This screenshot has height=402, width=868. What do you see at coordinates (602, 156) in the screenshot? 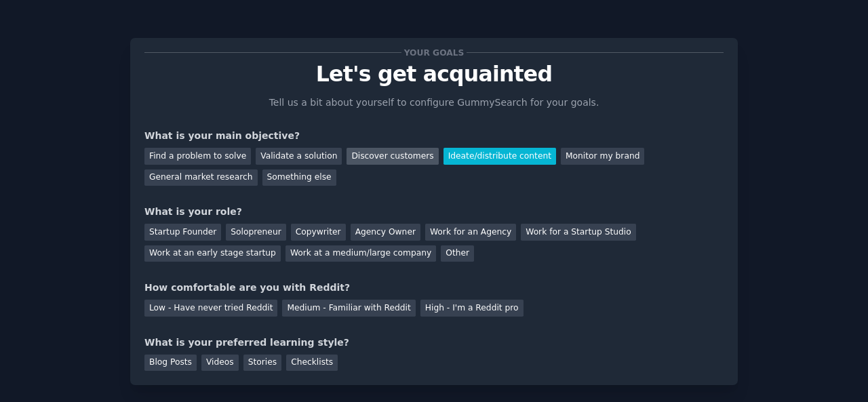
I see `div: Monitor my brand` at bounding box center [602, 156].